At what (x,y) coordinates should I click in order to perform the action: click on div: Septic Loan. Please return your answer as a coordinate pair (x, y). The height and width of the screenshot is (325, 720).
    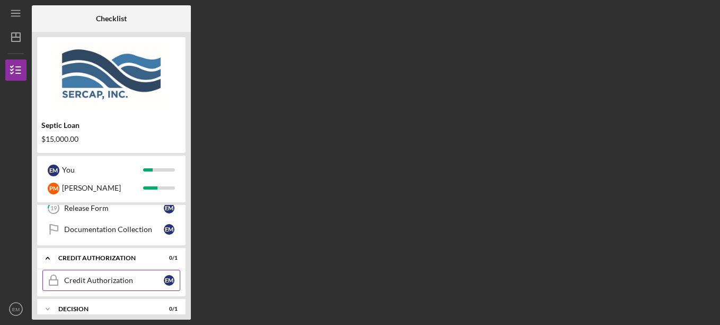
    Looking at the image, I should click on (111, 125).